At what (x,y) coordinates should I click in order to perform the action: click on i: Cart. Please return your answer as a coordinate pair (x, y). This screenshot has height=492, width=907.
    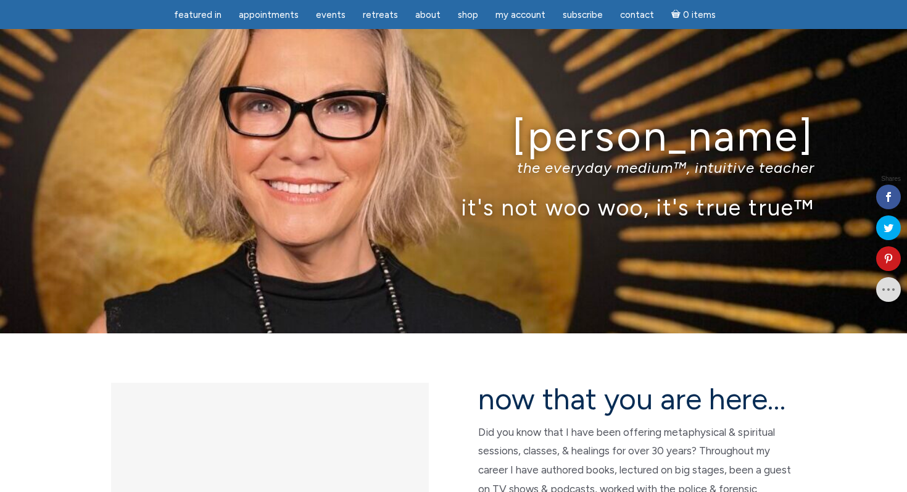
    Looking at the image, I should click on (677, 15).